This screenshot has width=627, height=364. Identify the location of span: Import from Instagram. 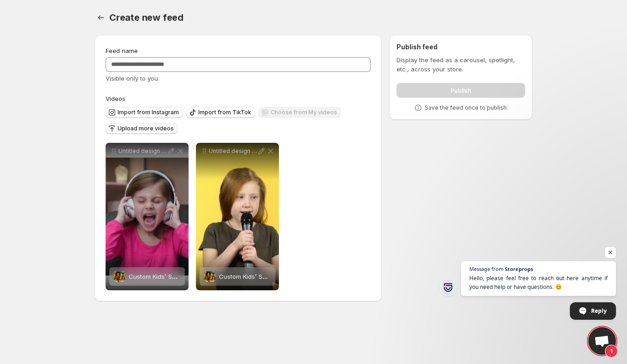
(148, 113).